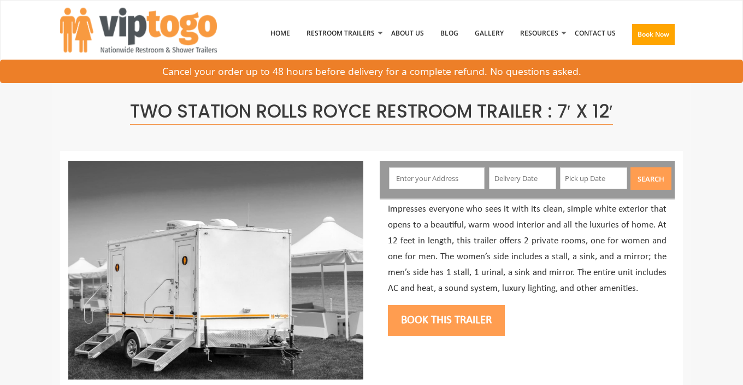  What do you see at coordinates (280, 33) in the screenshot?
I see `a: Home` at bounding box center [280, 33].